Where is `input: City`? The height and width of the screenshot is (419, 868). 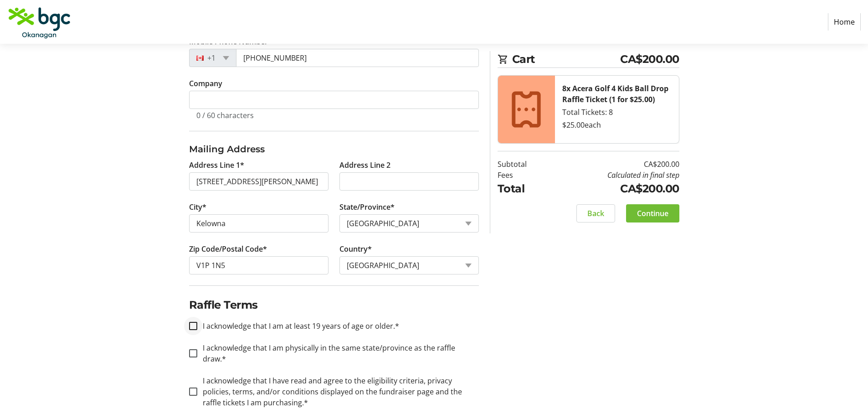
input: City is located at coordinates (259, 223).